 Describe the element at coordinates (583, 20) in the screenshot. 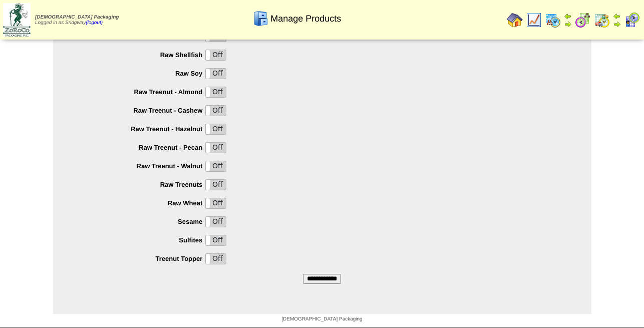

I see `img: calendarblend.gif` at that location.